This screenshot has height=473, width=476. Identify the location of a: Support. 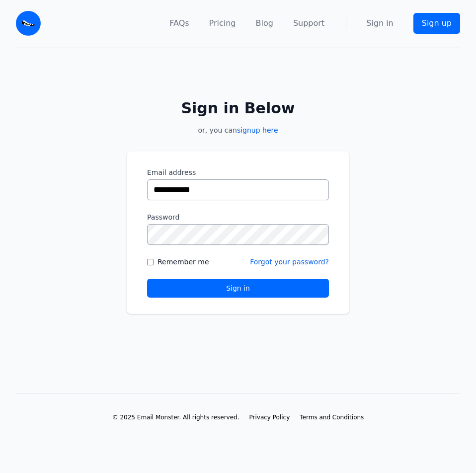
(309, 23).